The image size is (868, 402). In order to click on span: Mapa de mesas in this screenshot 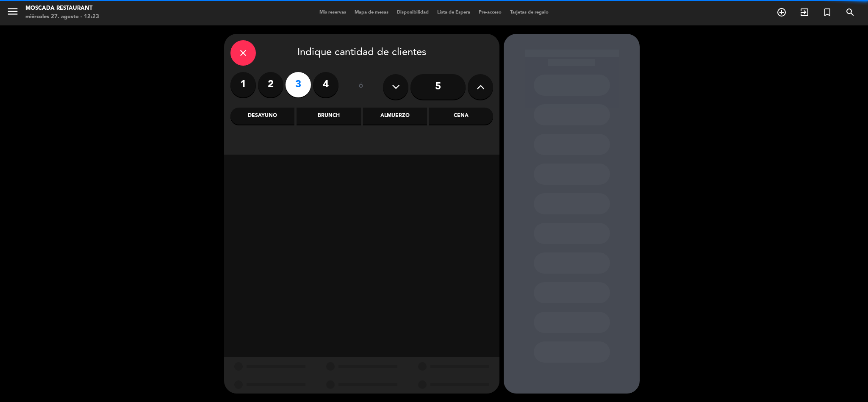, I will do `click(372, 12)`.